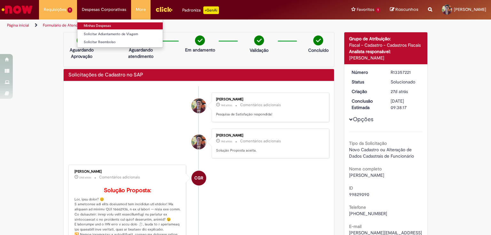  What do you see at coordinates (405, 91) in the screenshot?
I see `div: 05/08/2025 17:45:02` at bounding box center [405, 91].